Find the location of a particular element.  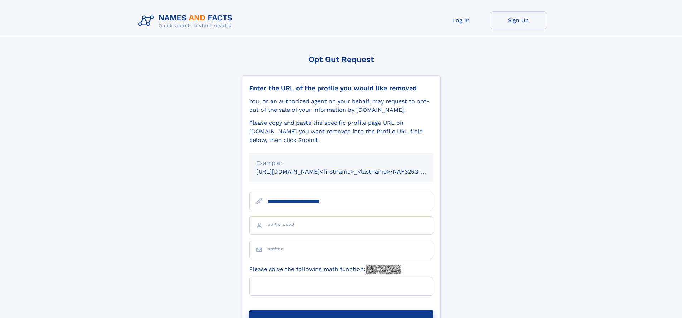

label: Please solve the following math function: is located at coordinates (325, 269).